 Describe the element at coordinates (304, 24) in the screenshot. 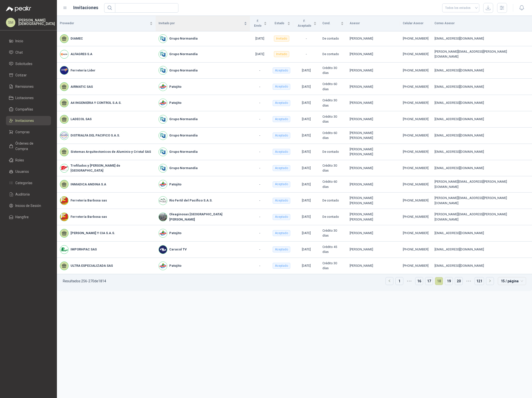

I see `span: F. Aceptado` at that location.